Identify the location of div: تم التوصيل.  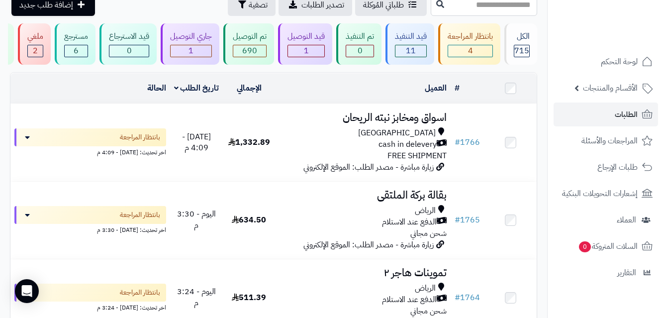
(250, 36).